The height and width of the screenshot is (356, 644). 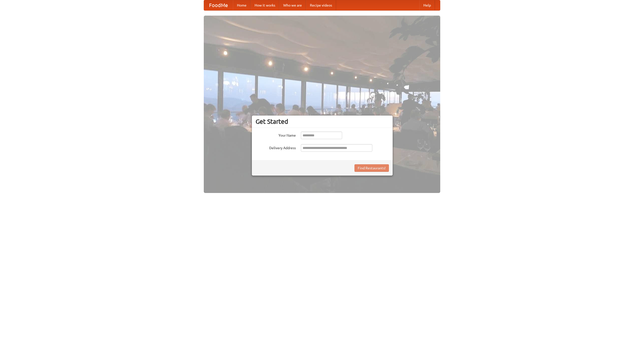 What do you see at coordinates (321, 5) in the screenshot?
I see `a: Recipe videos` at bounding box center [321, 5].